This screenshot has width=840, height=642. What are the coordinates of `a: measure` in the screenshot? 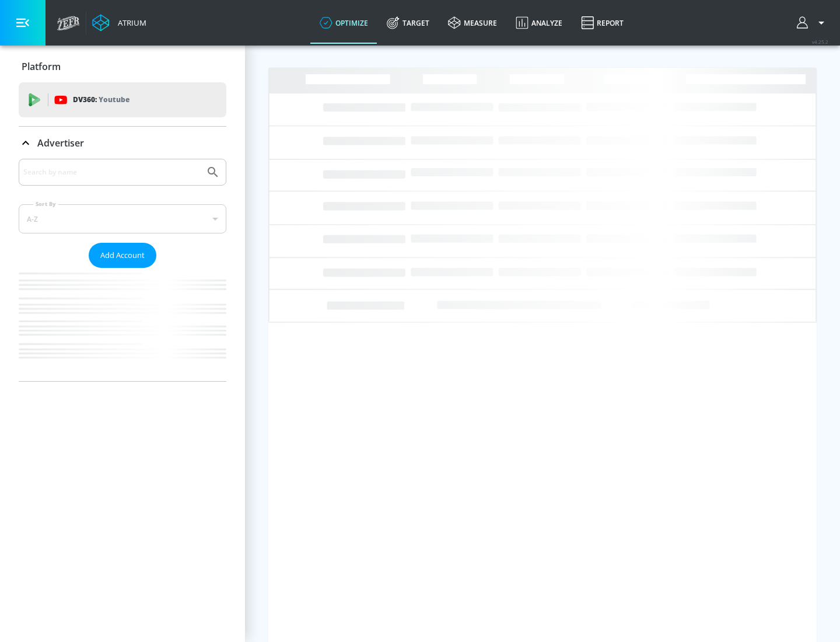 It's located at (473, 23).